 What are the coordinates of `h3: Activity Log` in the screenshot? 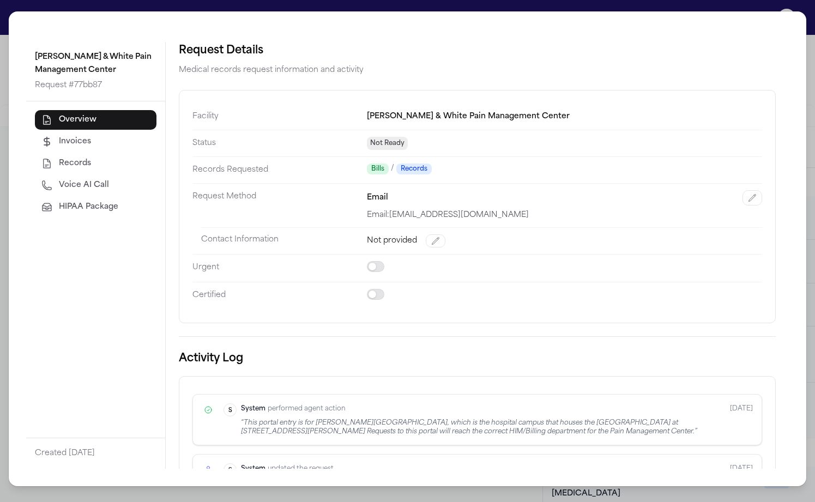 It's located at (477, 359).